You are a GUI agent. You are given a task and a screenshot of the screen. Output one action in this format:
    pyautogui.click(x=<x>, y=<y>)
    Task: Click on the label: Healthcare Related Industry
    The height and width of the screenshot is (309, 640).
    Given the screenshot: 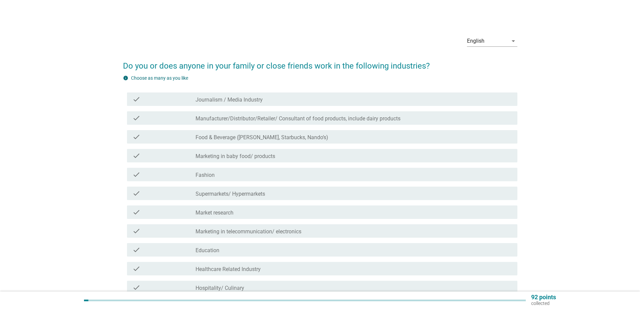 What is the action you would take?
    pyautogui.click(x=228, y=269)
    